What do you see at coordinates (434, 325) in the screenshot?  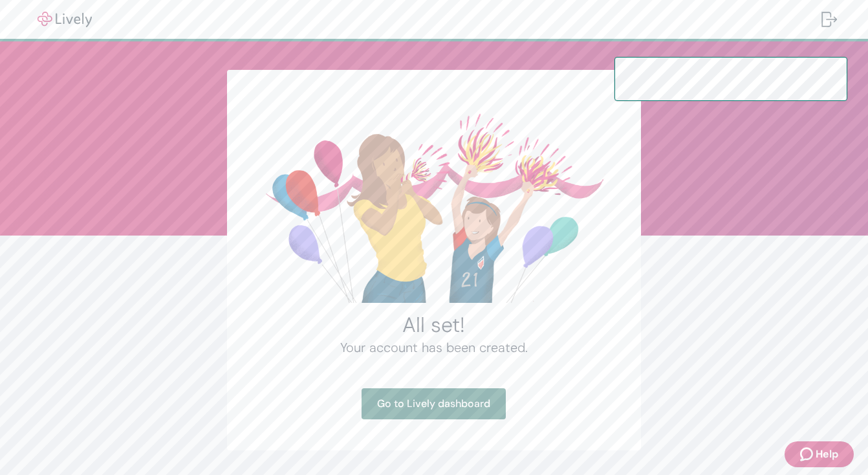 I see `h2: All set!` at bounding box center [434, 325].